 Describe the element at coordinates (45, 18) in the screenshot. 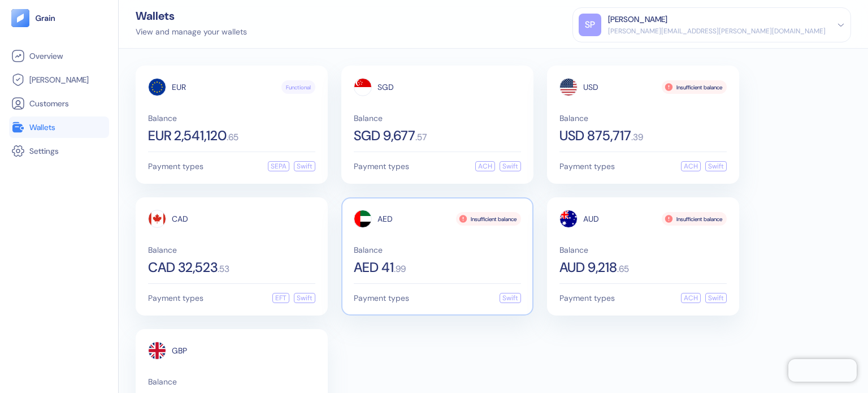

I see `img: logo` at that location.